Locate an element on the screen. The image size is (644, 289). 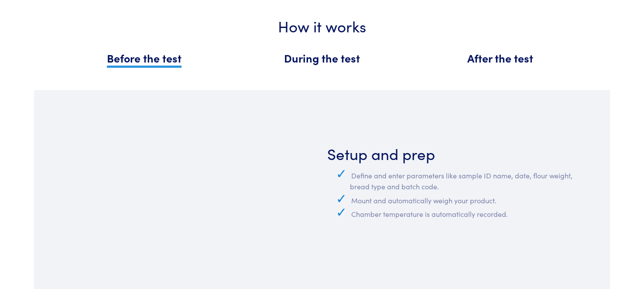
span: After the test is located at coordinates (500, 58).